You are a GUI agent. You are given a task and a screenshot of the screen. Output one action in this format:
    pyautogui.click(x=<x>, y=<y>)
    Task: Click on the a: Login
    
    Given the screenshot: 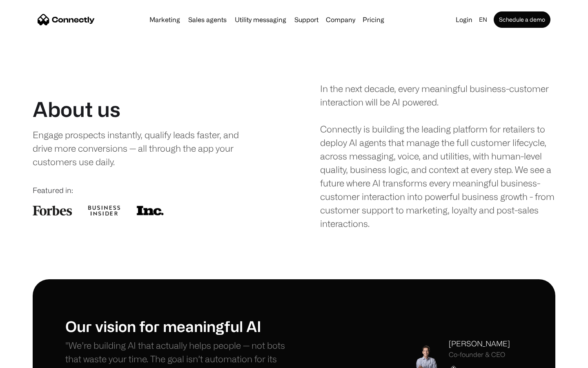 What is the action you would take?
    pyautogui.click(x=464, y=19)
    